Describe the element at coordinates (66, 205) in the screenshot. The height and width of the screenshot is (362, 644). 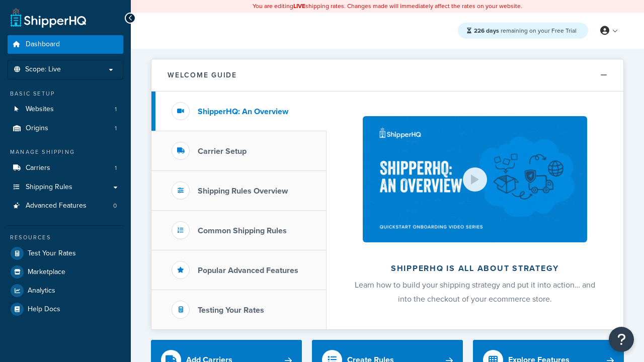
I see `a: Advanced Features0` at that location.